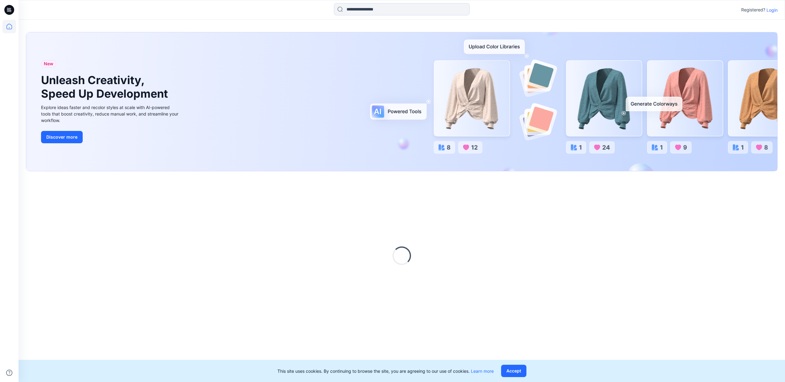 The height and width of the screenshot is (382, 785). What do you see at coordinates (110, 114) in the screenshot?
I see `div: Explore ideas faster and recolor styles at scale with AI-powered tools that boost creativity, red...` at bounding box center [110, 114].